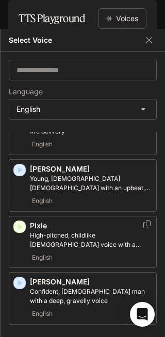 This screenshot has height=337, width=165. I want to click on div: Open Intercom Messenger, so click(142, 315).